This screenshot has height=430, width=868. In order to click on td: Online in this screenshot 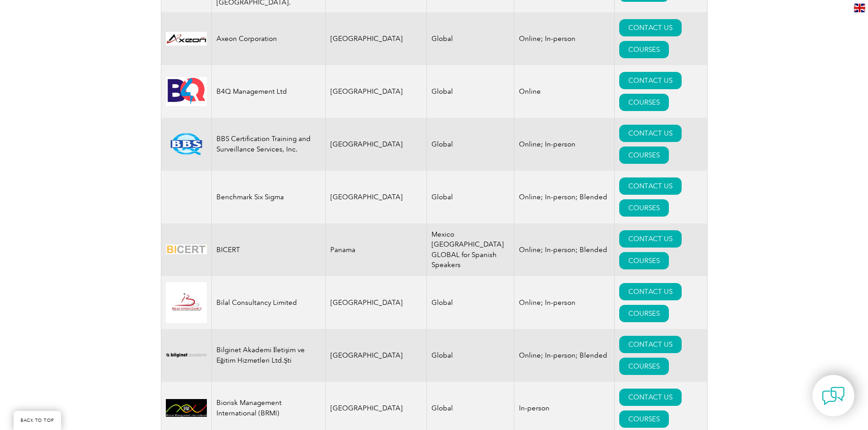, I will do `click(565, 92)`.